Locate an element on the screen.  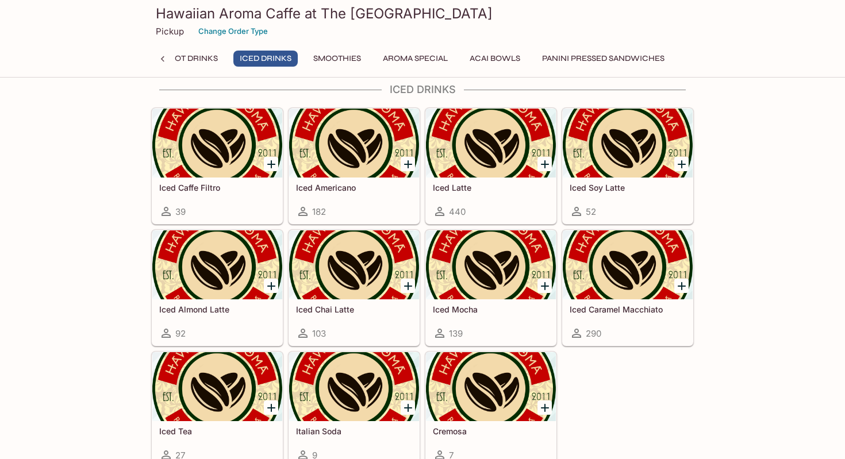
h5: Iced Latte is located at coordinates (491, 187).